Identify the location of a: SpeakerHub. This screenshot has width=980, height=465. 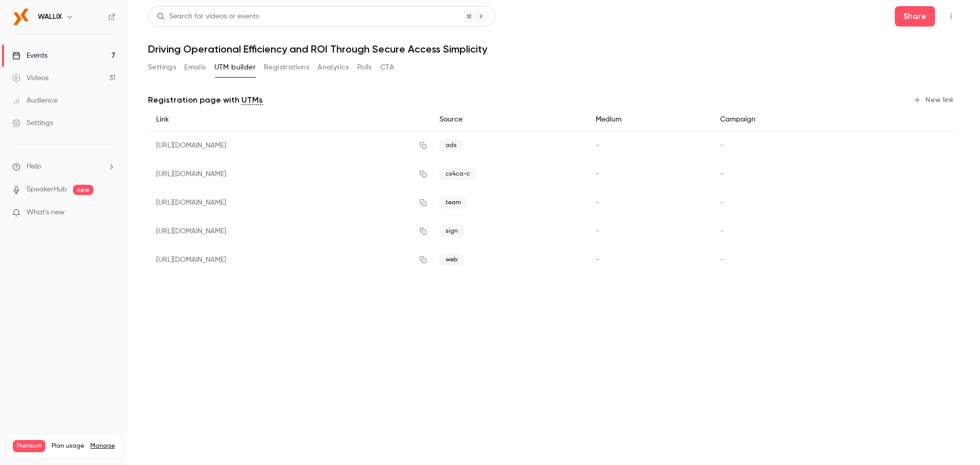
(46, 190).